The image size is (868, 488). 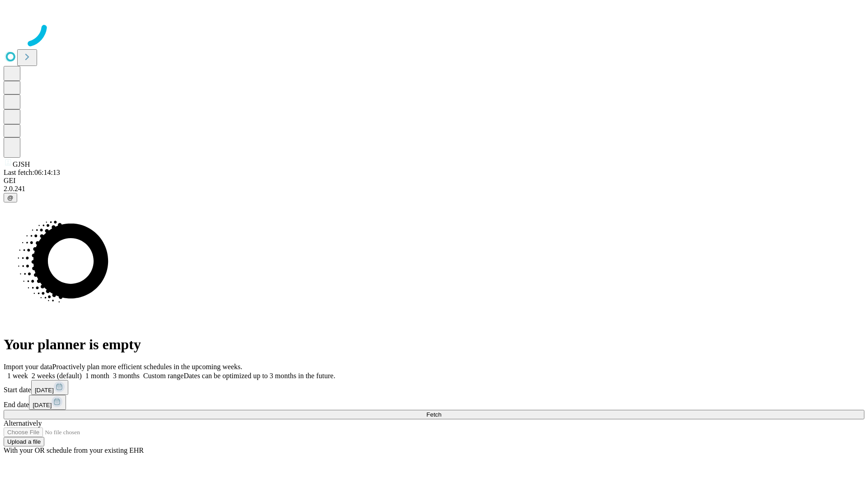 What do you see at coordinates (56, 376) in the screenshot?
I see `span: 2 weeks (default)` at bounding box center [56, 376].